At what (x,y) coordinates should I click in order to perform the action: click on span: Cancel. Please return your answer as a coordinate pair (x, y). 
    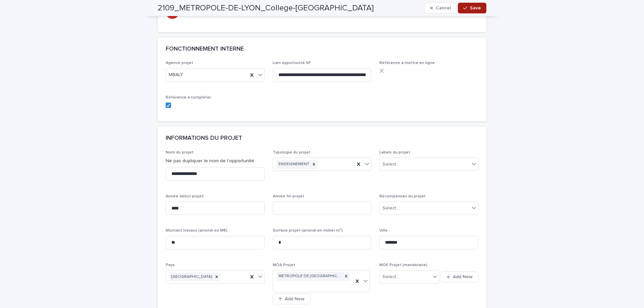
    Looking at the image, I should click on (443, 8).